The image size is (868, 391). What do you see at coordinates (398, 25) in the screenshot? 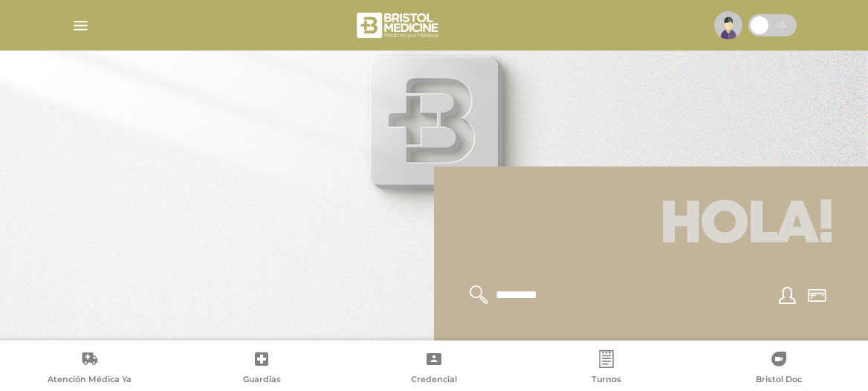
I see `img: bristol-medicine-blanco.png` at bounding box center [398, 25].